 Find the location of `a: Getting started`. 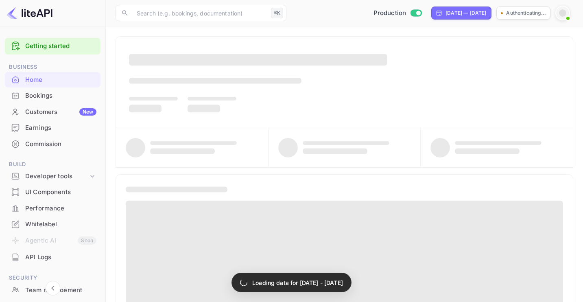

a: Getting started is located at coordinates (61, 46).